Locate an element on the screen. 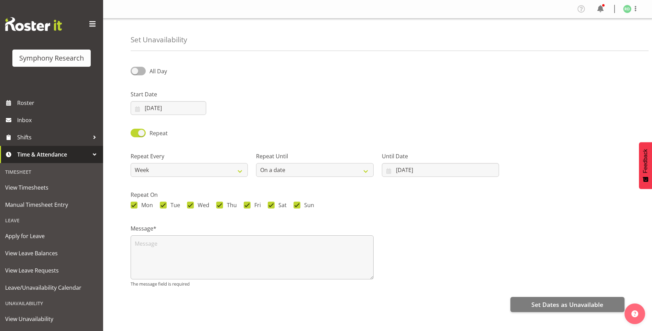  div: Unavailability is located at coordinates (52, 303).